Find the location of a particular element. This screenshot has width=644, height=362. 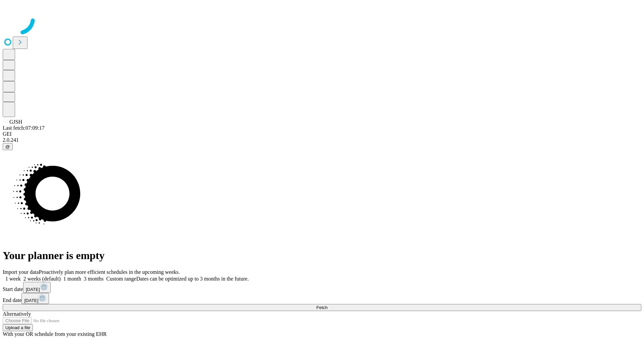

span: 3 months is located at coordinates (94, 278).